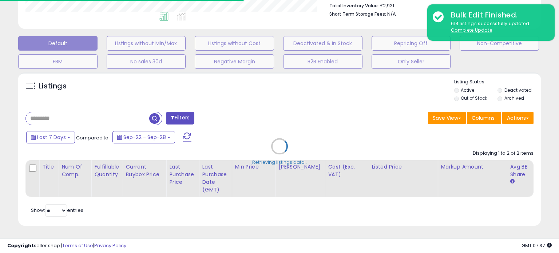 The image size is (559, 253). I want to click on a: Terms of Use, so click(78, 245).